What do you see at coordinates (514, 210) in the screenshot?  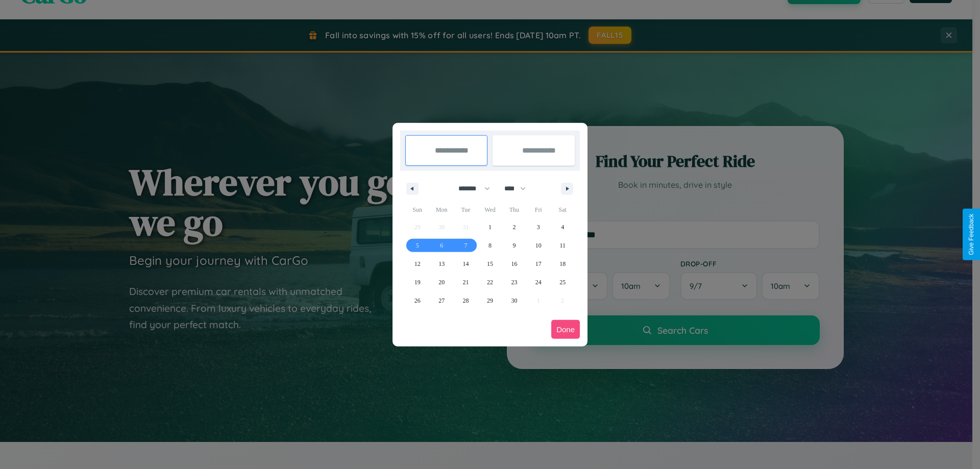 I see `span: Thu` at bounding box center [514, 210].